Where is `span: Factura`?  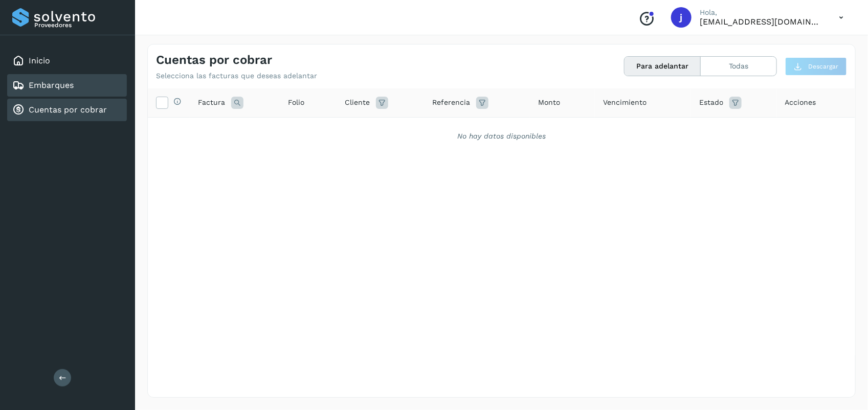
span: Factura is located at coordinates (212, 102).